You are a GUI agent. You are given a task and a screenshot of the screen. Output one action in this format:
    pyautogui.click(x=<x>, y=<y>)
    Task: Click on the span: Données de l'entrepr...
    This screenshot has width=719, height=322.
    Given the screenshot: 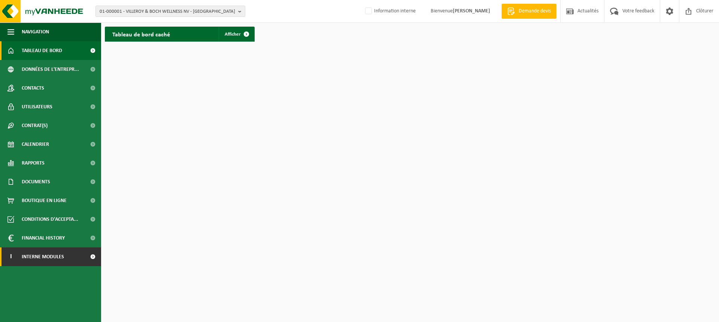 What is the action you would take?
    pyautogui.click(x=50, y=69)
    